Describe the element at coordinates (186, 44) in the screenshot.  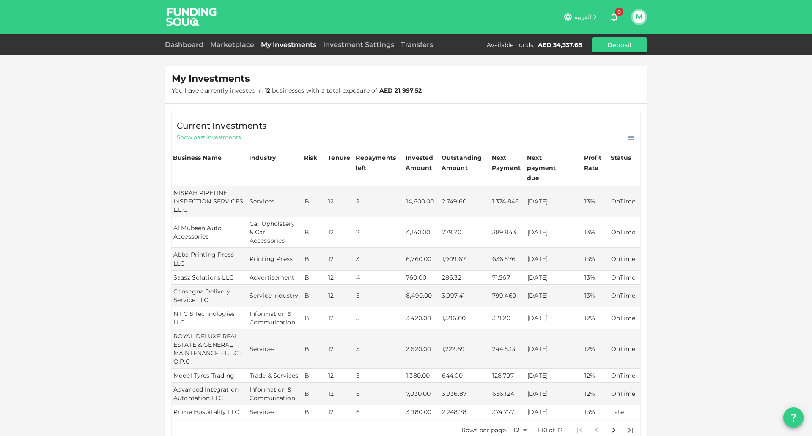
I see `a: Dashboard` at that location.